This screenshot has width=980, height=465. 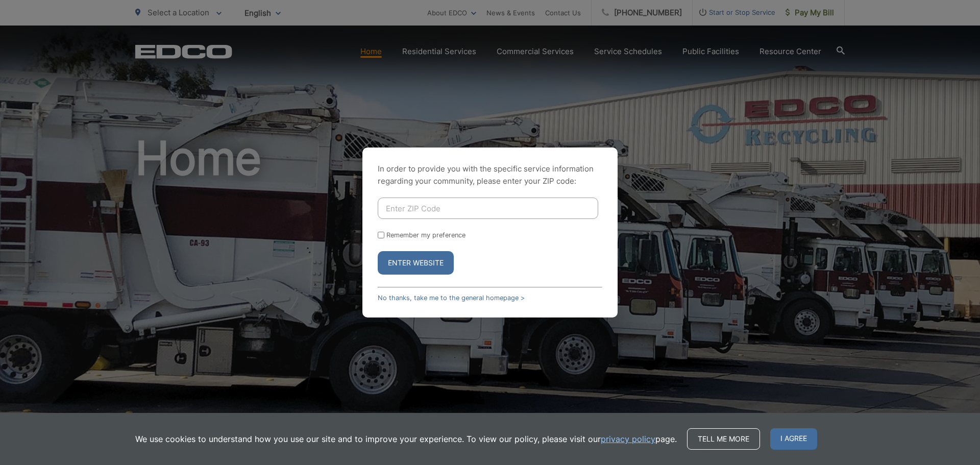 I want to click on p: We use cookies to understand how you use our site and to improve your experience. To view our pol..., so click(x=406, y=439).